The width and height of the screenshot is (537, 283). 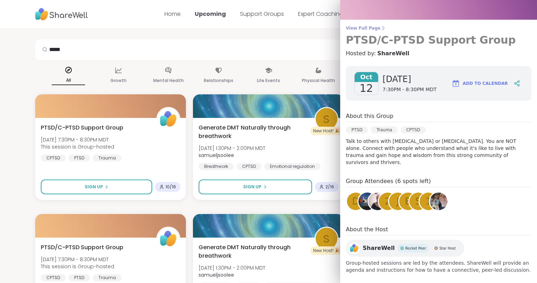 What do you see at coordinates (480, 83) in the screenshot?
I see `button: Add to Calendar` at bounding box center [480, 83].